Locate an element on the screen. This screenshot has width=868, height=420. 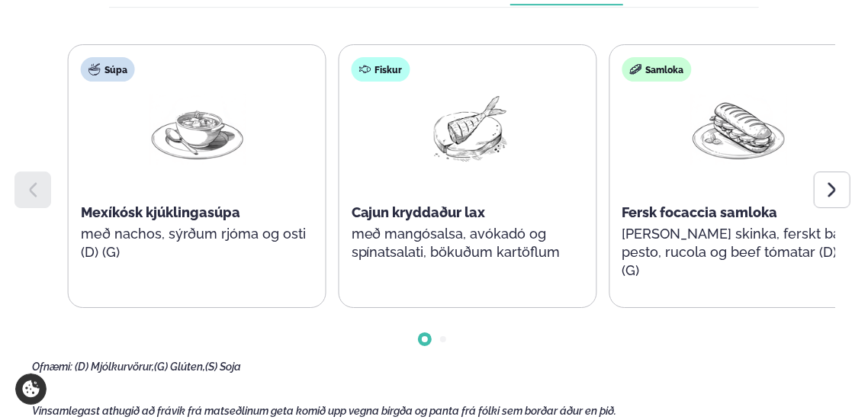
span: (S) Soja is located at coordinates (222, 367).